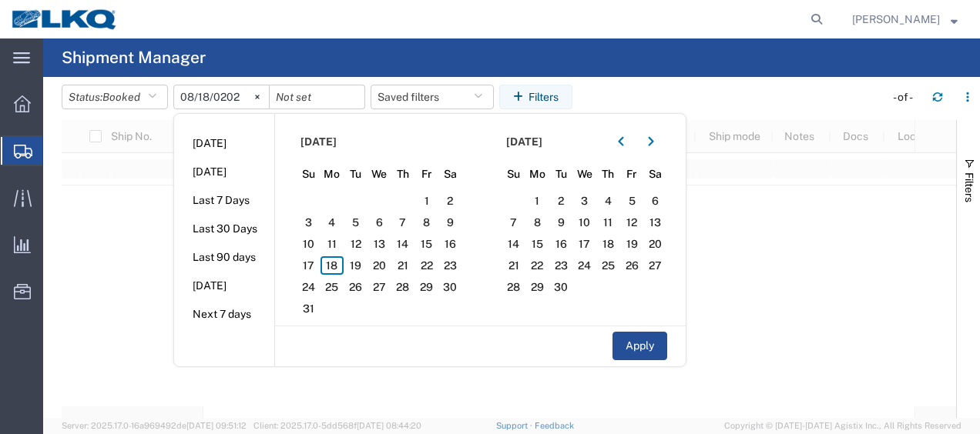 The width and height of the screenshot is (980, 434). I want to click on button: Saved filters, so click(432, 97).